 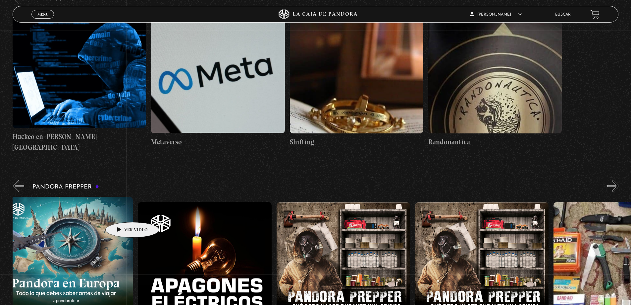 I want to click on a: Metaverso, so click(x=218, y=80).